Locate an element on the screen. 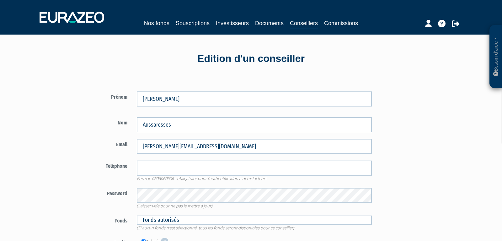  label: Nom is located at coordinates (108, 122).